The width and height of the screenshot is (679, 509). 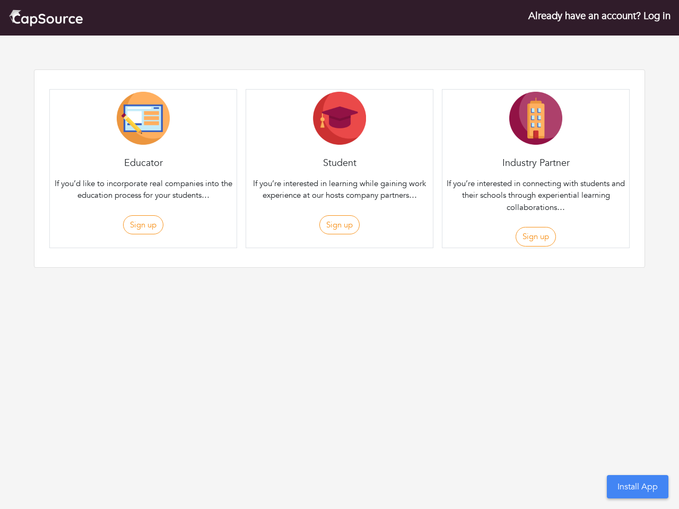 I want to click on p: If you’d like to incorporate real companies into the education process for your students…, so click(x=143, y=189).